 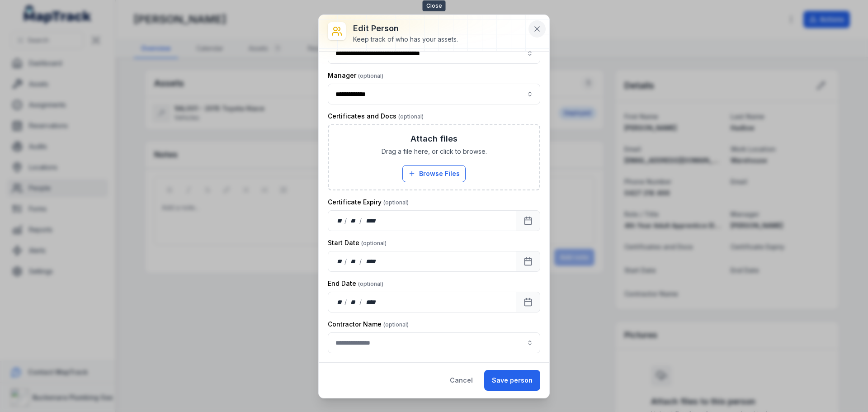 What do you see at coordinates (405, 40) in the screenshot?
I see `div: Keep track of who has your assets.` at bounding box center [405, 40].